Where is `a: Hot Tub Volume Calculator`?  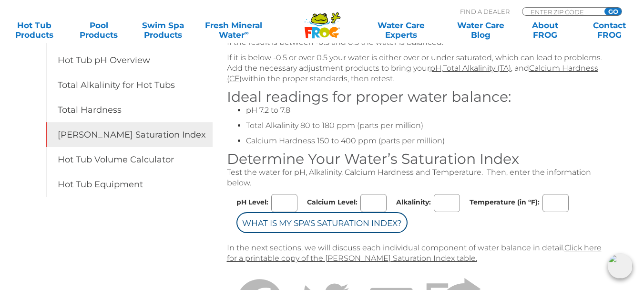
a: Hot Tub Volume Calculator is located at coordinates (129, 160).